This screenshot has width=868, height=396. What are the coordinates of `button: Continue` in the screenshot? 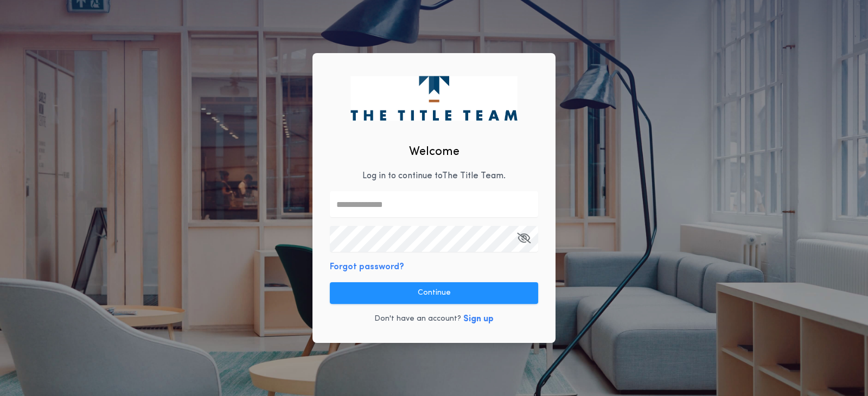 It's located at (434, 294).